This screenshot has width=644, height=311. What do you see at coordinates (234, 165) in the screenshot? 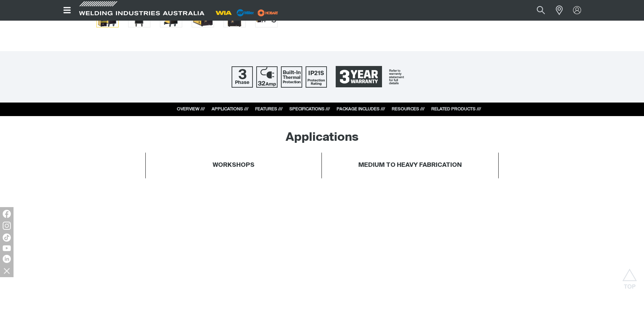
I see `h4: WORKSHOPS` at bounding box center [234, 165].